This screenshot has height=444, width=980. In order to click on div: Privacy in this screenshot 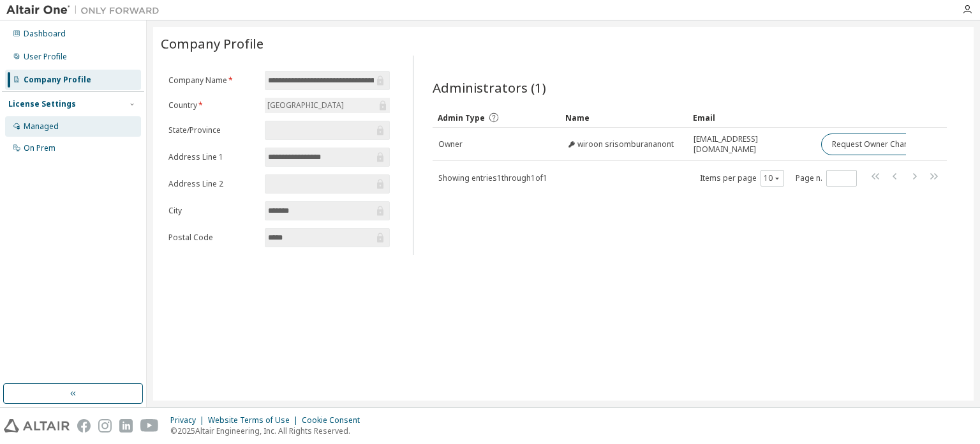, I will do `click(189, 420)`.